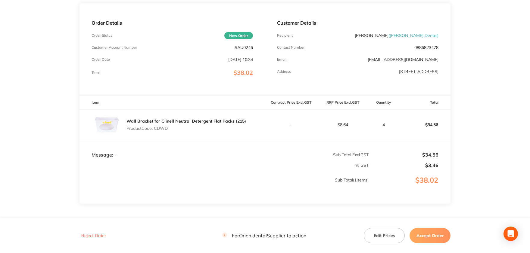 This screenshot has width=530, height=253. What do you see at coordinates (224, 186) in the screenshot?
I see `p: Sub Total ( 1 Items)` at bounding box center [224, 186].